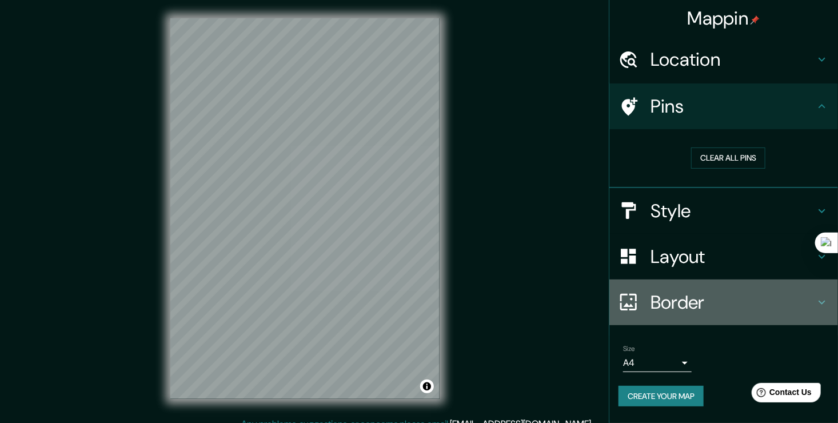 Image resolution: width=838 pixels, height=423 pixels. I want to click on label: Size, so click(629, 348).